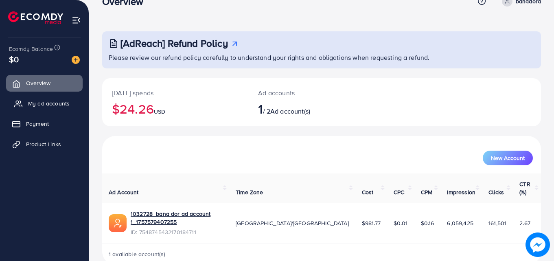 The image size is (554, 261). I want to click on span: Overview, so click(38, 83).